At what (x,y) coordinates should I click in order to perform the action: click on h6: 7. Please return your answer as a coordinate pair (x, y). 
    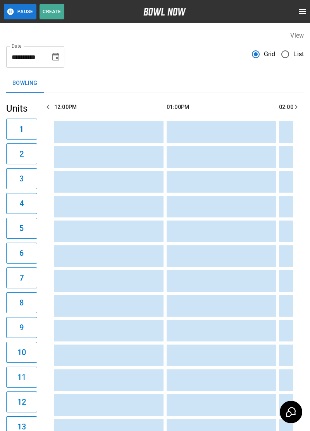
    Looking at the image, I should click on (21, 278).